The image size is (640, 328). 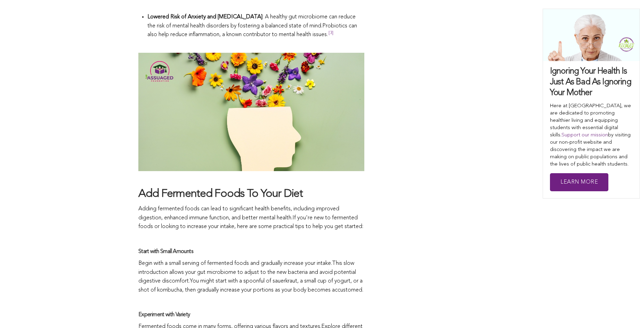 I want to click on ya-tr-span: You might start with a spoonful of sauerkraut, a small cup of yogurt, or a shot of kombucha, then..., so click(x=251, y=286).